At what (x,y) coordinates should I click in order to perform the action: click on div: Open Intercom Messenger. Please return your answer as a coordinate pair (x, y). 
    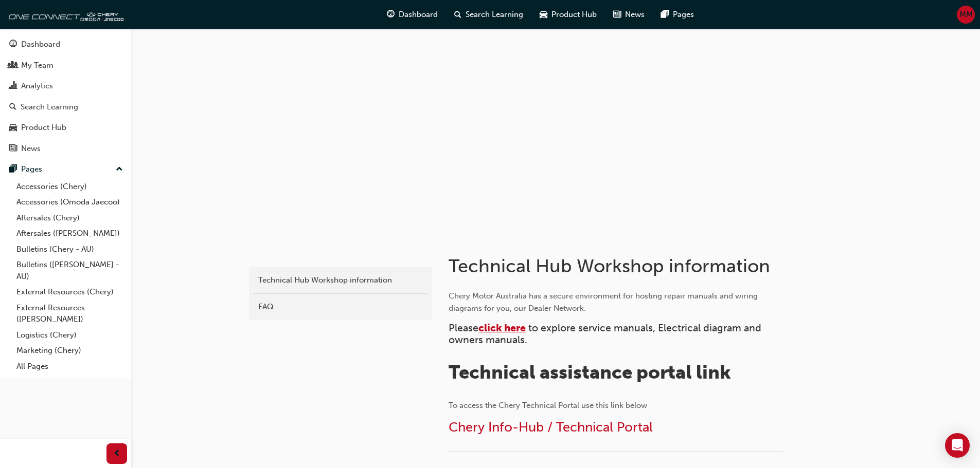
    Looking at the image, I should click on (957, 446).